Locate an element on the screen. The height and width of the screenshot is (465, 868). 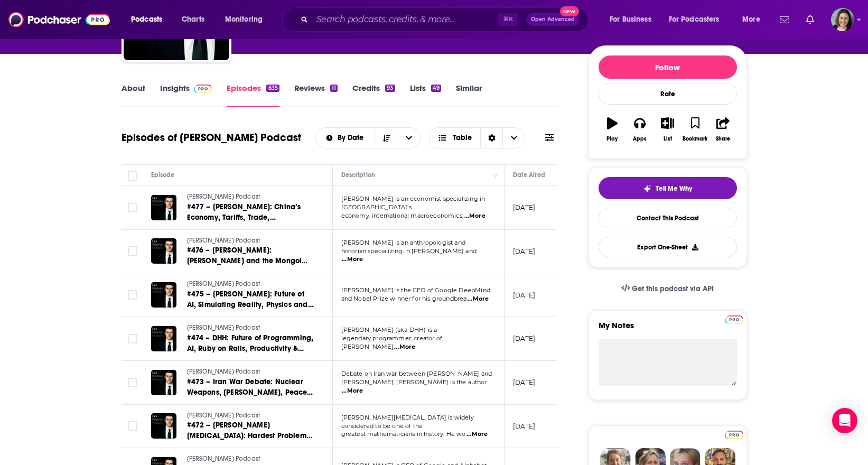
a: #474 – DHH: Future of Programming, AI, Ruby on Rails, Productivity & Parenting is located at coordinates (250, 343).